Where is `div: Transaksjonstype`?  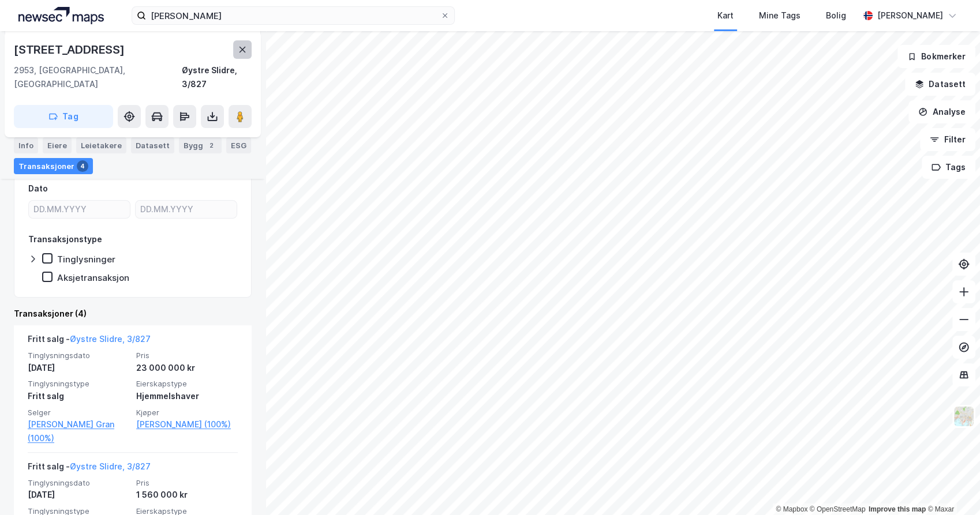 div: Transaksjonstype is located at coordinates (65, 239).